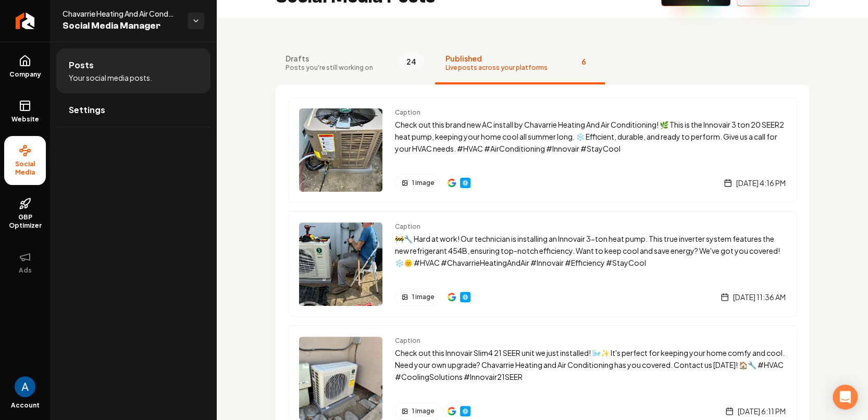 The height and width of the screenshot is (420, 868). What do you see at coordinates (120, 26) in the screenshot?
I see `span: Social Media Manager` at bounding box center [120, 26].